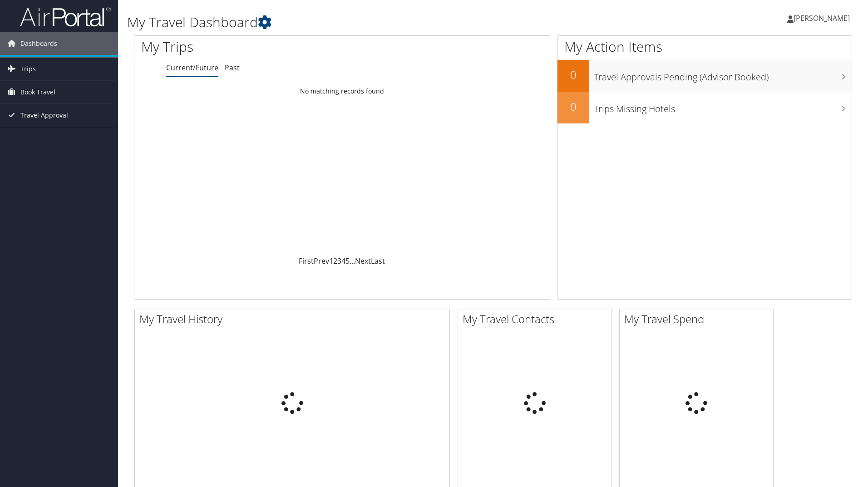  Describe the element at coordinates (348, 261) in the screenshot. I see `a: 5` at that location.